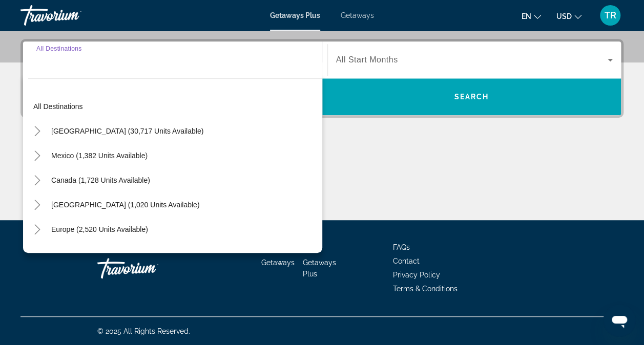 The width and height of the screenshot is (644, 345). Describe the element at coordinates (407, 261) in the screenshot. I see `span: Contact` at that location.